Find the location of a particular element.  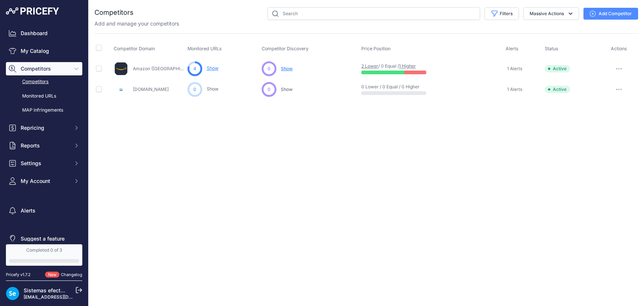

div: Completed 0 of 3 is located at coordinates (44, 250).